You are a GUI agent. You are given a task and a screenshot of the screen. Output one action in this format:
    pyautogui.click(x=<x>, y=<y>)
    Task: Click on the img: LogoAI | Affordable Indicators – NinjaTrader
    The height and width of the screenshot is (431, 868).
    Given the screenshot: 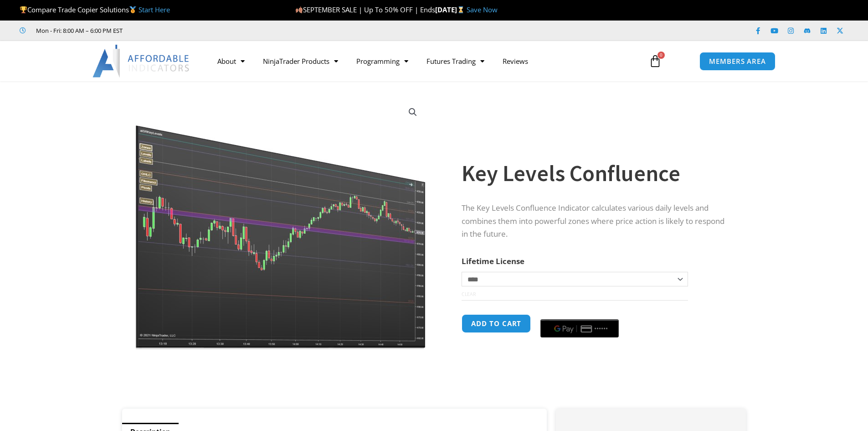 What is the action you would take?
    pyautogui.click(x=141, y=61)
    